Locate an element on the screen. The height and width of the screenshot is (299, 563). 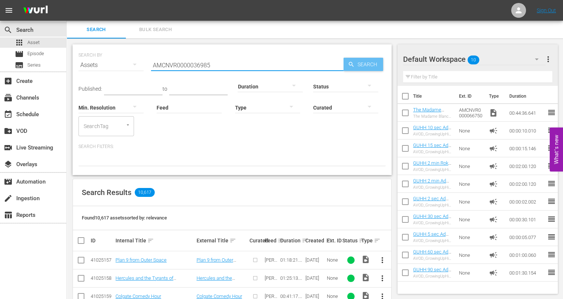
div: AVOD_GrowingUpHipHopWeTV_WillBeRightBack _2MinCountdown_RB24_S01398804001-Roku is located at coordinates (433, 169).